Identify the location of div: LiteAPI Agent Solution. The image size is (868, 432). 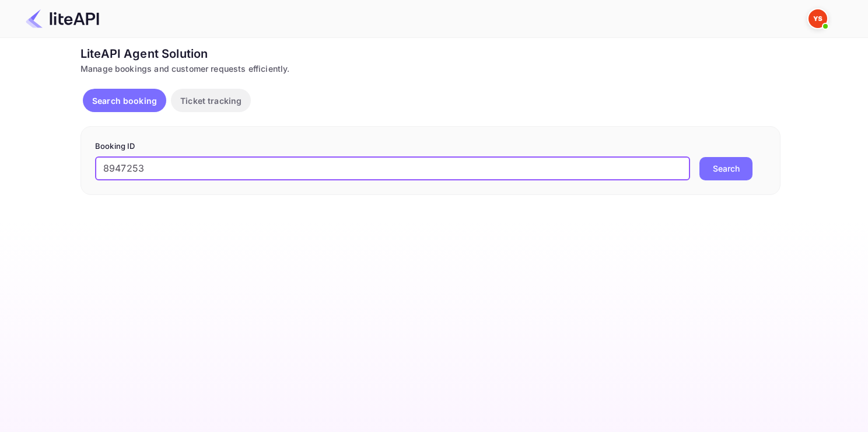
(430, 54).